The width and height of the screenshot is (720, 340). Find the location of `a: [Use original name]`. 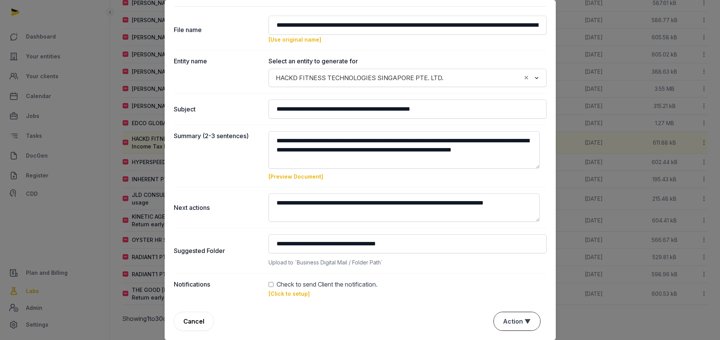

a: [Use original name] is located at coordinates (295, 39).